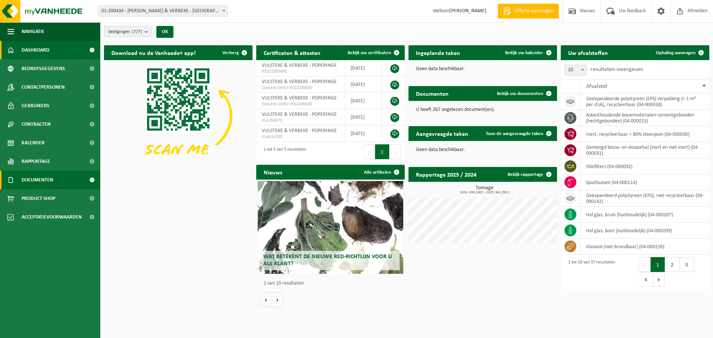  I want to click on span: Ophaling aanvragen, so click(675, 53).